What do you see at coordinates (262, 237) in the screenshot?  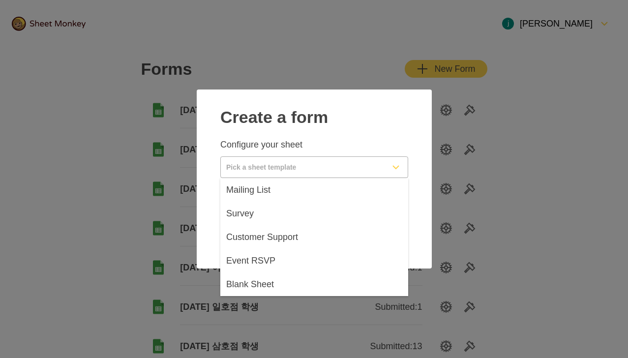 I see `span: Customer Support` at bounding box center [262, 237].